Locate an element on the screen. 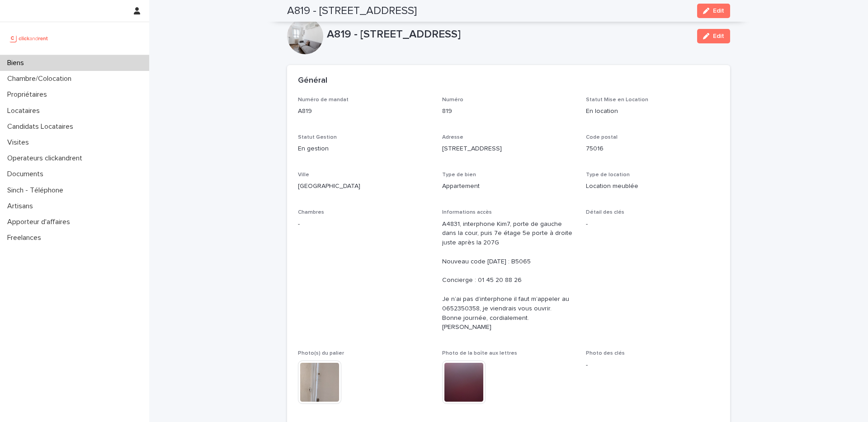 This screenshot has height=422, width=868. span: Numéro is located at coordinates (453, 100).